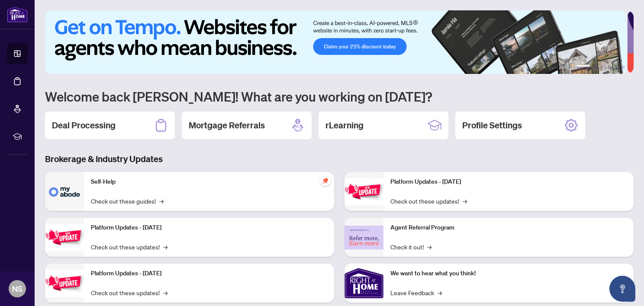  What do you see at coordinates (227, 125) in the screenshot?
I see `h2: Mortgage Referrals` at bounding box center [227, 125].